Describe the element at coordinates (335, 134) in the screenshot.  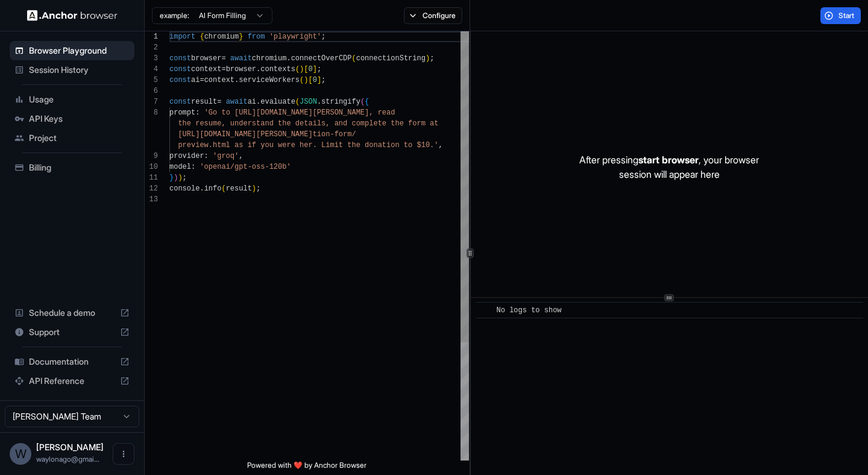
I see `span: tion-form/` at that location.